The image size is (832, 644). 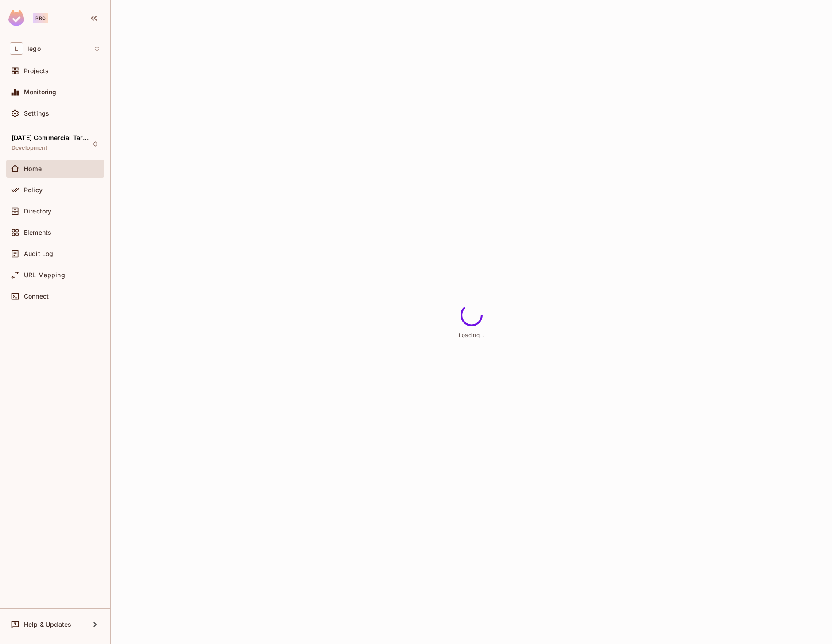 I want to click on span: Workspace: lego, so click(x=34, y=49).